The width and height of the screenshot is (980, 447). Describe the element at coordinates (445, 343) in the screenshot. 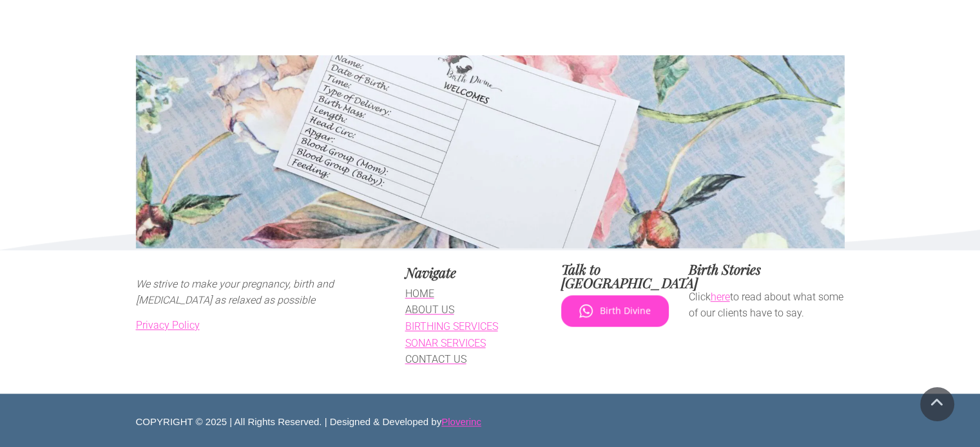

I see `a: SONAR SERVICES` at that location.